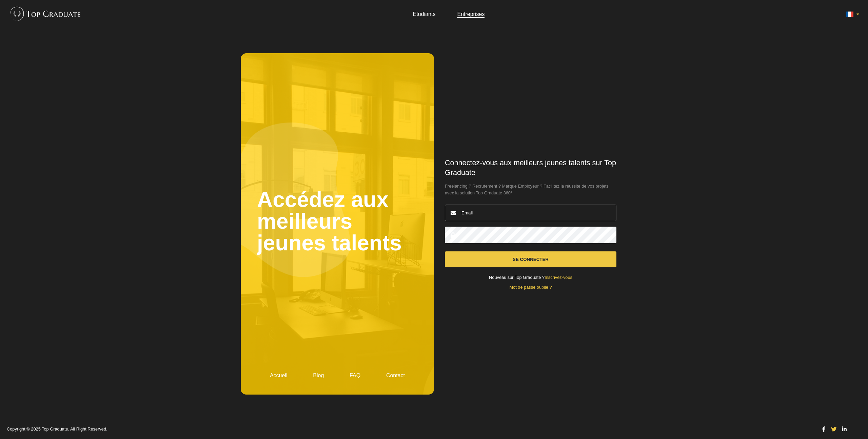 This screenshot has height=439, width=868. Describe the element at coordinates (355, 375) in the screenshot. I see `a: FAQ` at that location.